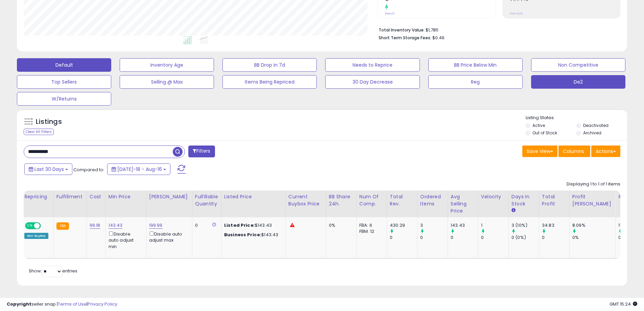 The image size is (644, 311). What do you see at coordinates (438, 38) in the screenshot?
I see `span: $0.46` at bounding box center [438, 38].